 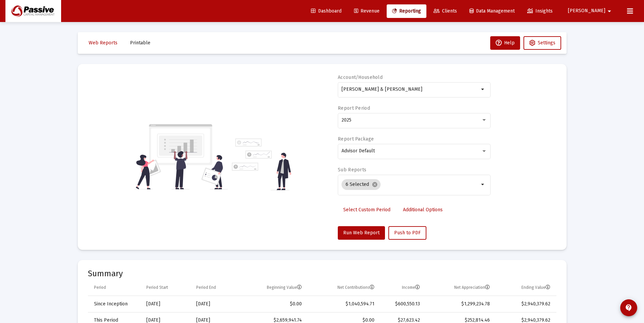 What do you see at coordinates (542, 43) in the screenshot?
I see `button: Settings` at bounding box center [542, 43].